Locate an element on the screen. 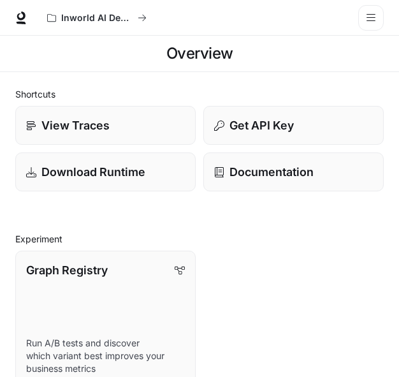 This screenshot has height=377, width=399. button: Get API Key is located at coordinates (293, 125).